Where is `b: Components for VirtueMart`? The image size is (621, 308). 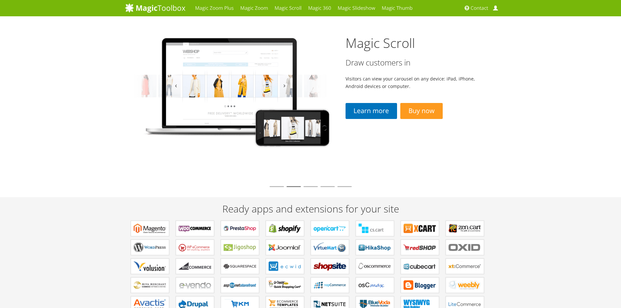 b: Components for VirtueMart is located at coordinates (330, 248).